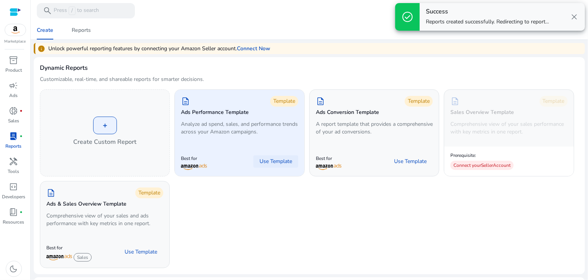 The image size is (588, 280). Describe the element at coordinates (408, 17) in the screenshot. I see `span: check_circle` at that location.